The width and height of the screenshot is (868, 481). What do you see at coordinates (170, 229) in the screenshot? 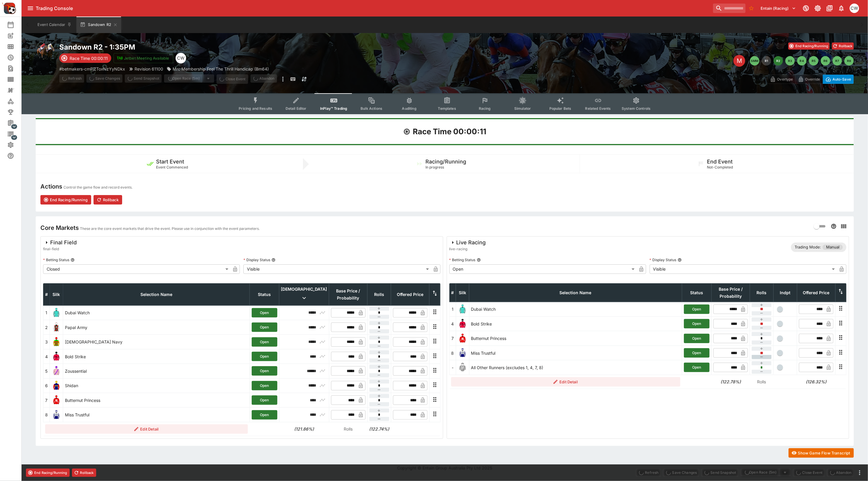
I see `p: These are the core event markets that drive the event. Please use in conjunction with the event p...` at bounding box center [170, 229].